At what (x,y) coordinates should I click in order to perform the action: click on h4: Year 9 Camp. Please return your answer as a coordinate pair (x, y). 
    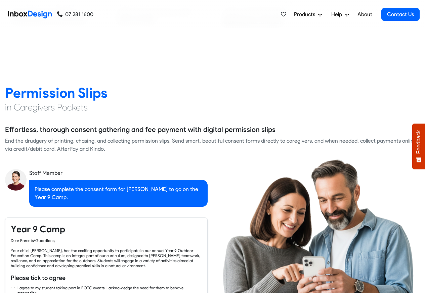
    Looking at the image, I should click on (106, 230).